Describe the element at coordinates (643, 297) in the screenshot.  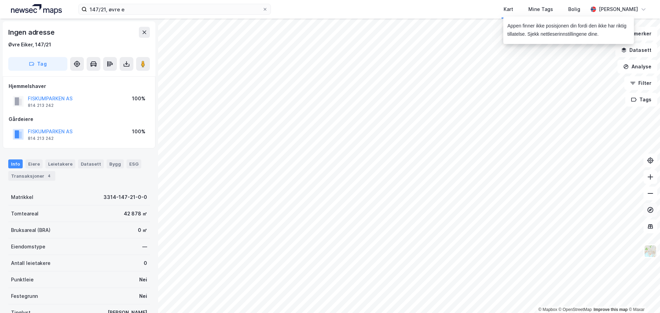
I see `div: Kontrollprogram for chat` at that location.